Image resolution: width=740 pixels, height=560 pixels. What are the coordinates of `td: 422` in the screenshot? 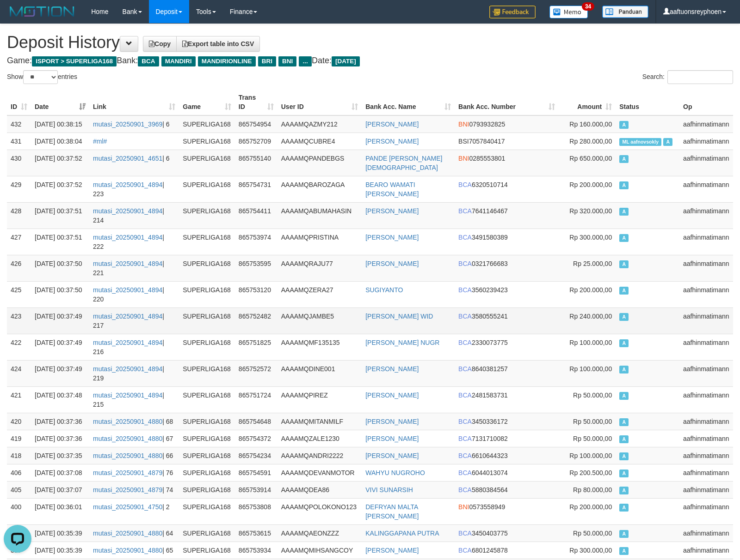 It's located at (19, 347).